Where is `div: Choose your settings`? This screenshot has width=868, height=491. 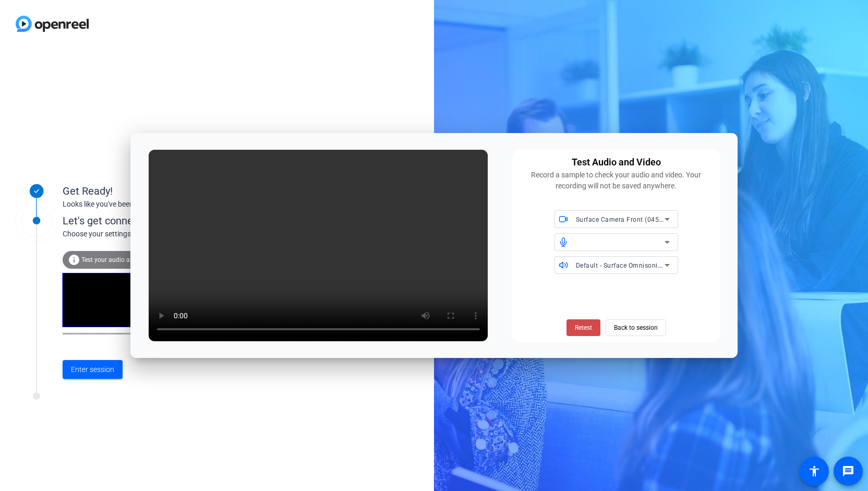
div: Choose your settings is located at coordinates (177, 234).